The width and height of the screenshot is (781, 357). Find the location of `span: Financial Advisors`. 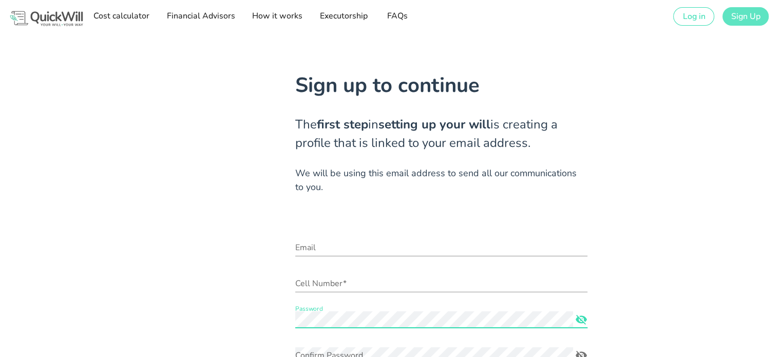

span: Financial Advisors is located at coordinates (200, 16).